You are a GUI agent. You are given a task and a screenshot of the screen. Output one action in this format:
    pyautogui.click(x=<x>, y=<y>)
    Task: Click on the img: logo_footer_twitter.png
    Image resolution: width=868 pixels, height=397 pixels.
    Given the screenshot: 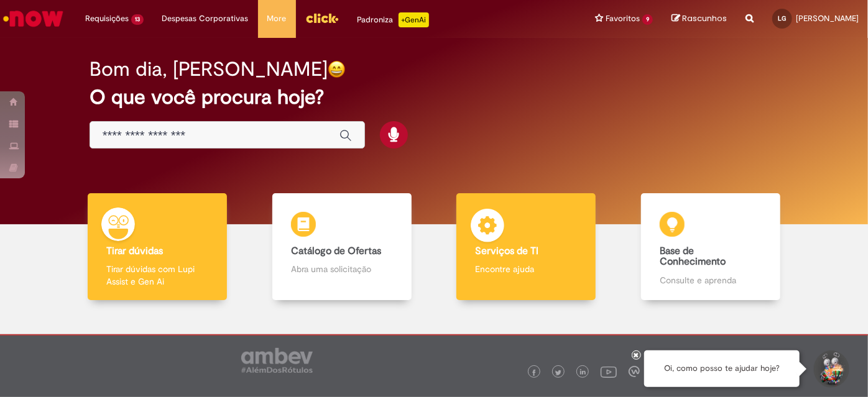 What is the action you would take?
    pyautogui.click(x=558, y=373)
    